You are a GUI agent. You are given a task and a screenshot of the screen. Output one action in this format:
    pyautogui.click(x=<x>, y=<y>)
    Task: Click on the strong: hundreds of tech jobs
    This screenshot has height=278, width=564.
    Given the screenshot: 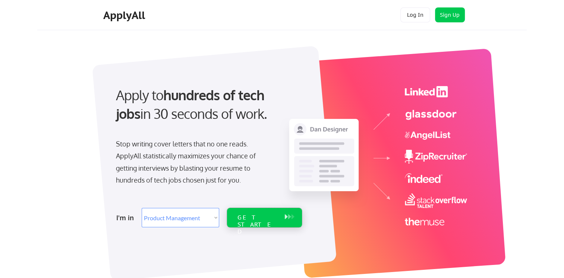 What is the action you would take?
    pyautogui.click(x=192, y=104)
    